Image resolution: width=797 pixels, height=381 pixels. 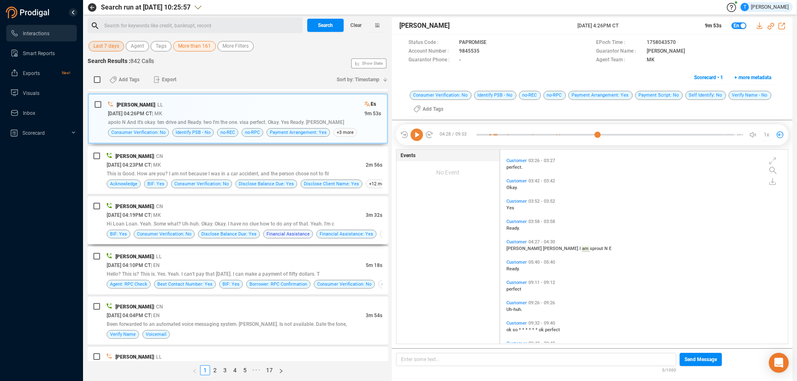 I want to click on span: PAPROMISE, so click(x=473, y=43).